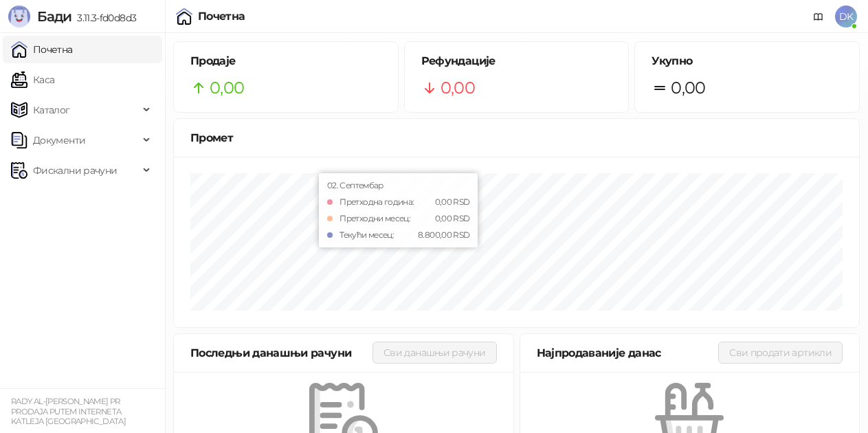 The width and height of the screenshot is (868, 433). Describe the element at coordinates (51, 110) in the screenshot. I see `span: Каталог` at that location.